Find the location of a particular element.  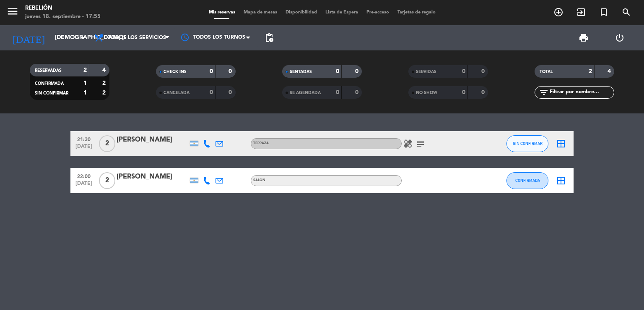

div: jueves 18. septiembre - 17:55 is located at coordinates (63, 17).